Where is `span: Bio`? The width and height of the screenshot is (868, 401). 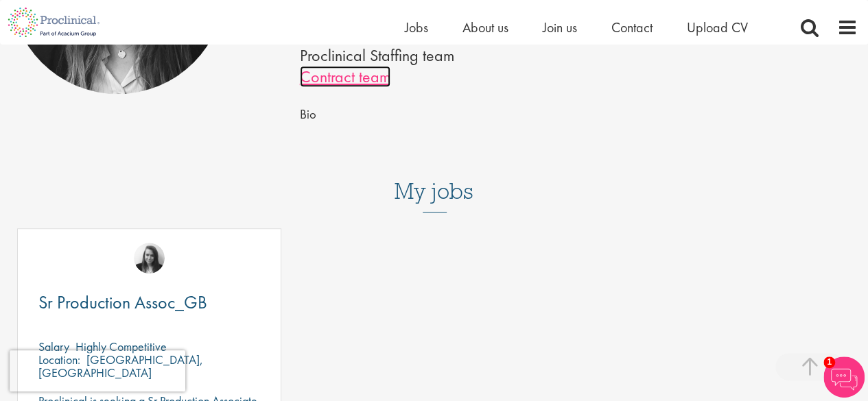
span: Bio is located at coordinates (308, 114).